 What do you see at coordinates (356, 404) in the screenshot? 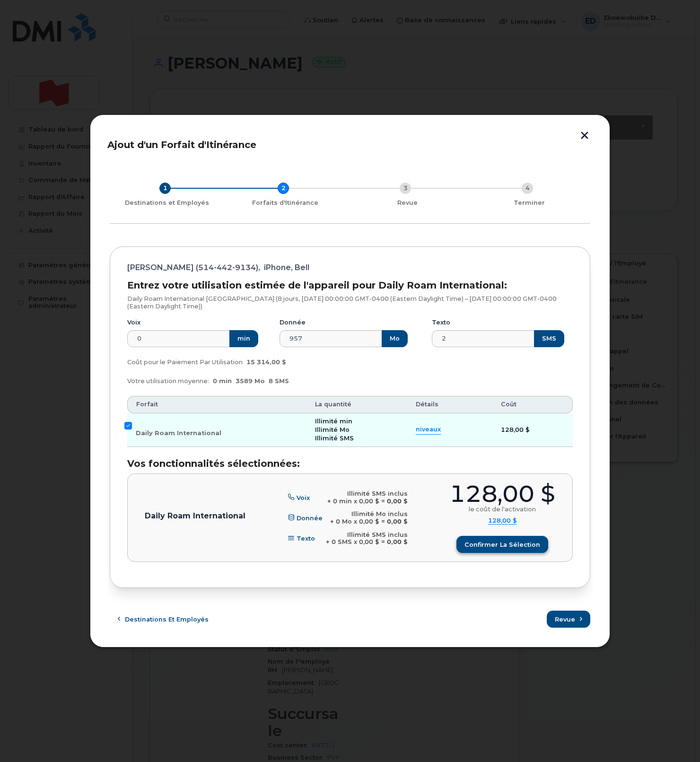
I see `th: La quantité` at bounding box center [356, 404].